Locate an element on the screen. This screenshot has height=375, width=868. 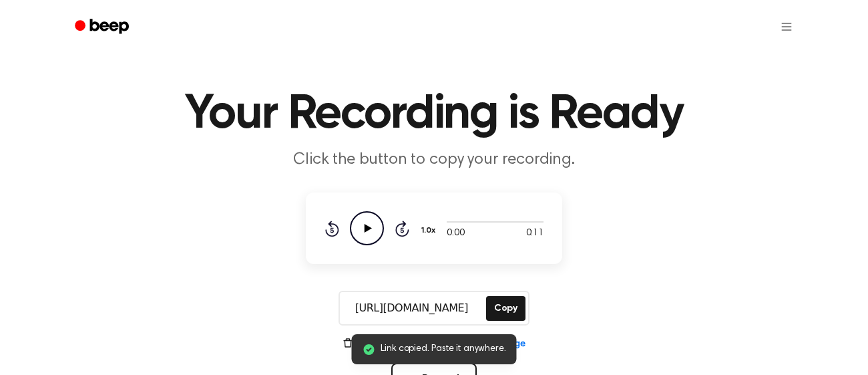
p: Click the button to copy your recording. is located at coordinates (434, 160).